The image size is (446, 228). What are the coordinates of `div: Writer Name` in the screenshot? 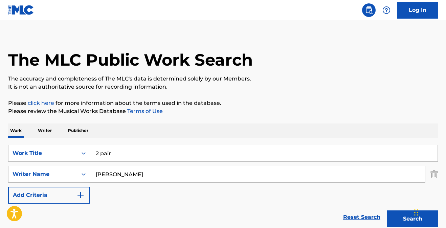 It's located at (43, 174).